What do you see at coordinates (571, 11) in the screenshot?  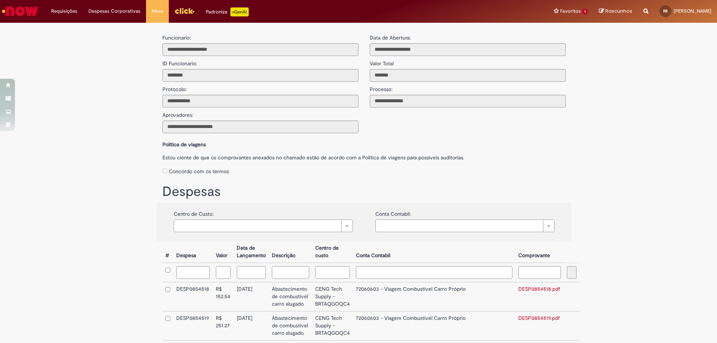 I see `span: Favoritos` at bounding box center [571, 11].